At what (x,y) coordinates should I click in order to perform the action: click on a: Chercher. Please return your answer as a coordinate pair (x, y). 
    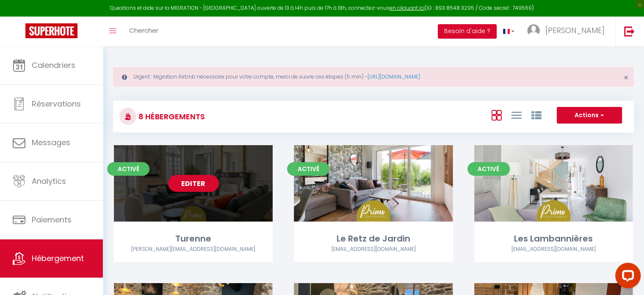
    Looking at the image, I should click on (144, 32).